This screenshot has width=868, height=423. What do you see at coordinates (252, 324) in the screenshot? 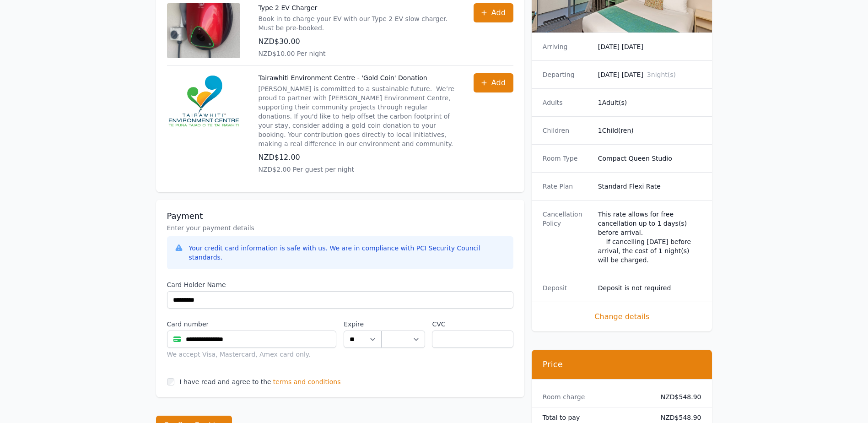
I see `label: Card number` at bounding box center [252, 324].